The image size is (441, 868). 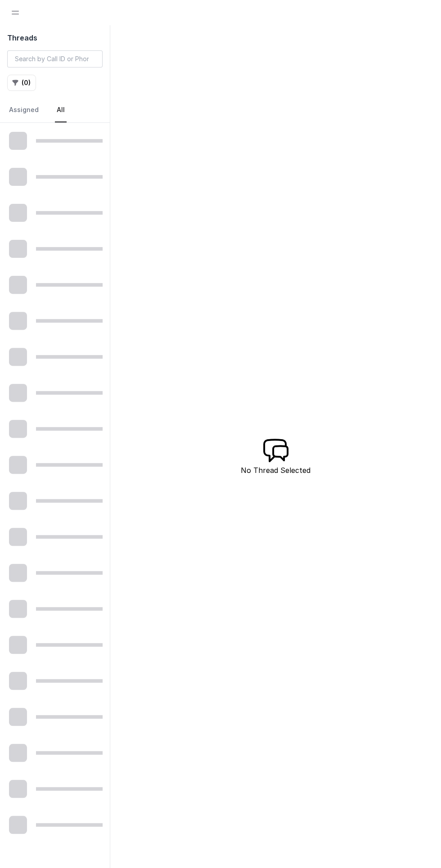 What do you see at coordinates (55, 110) in the screenshot?
I see `nav: Tabs` at bounding box center [55, 110].